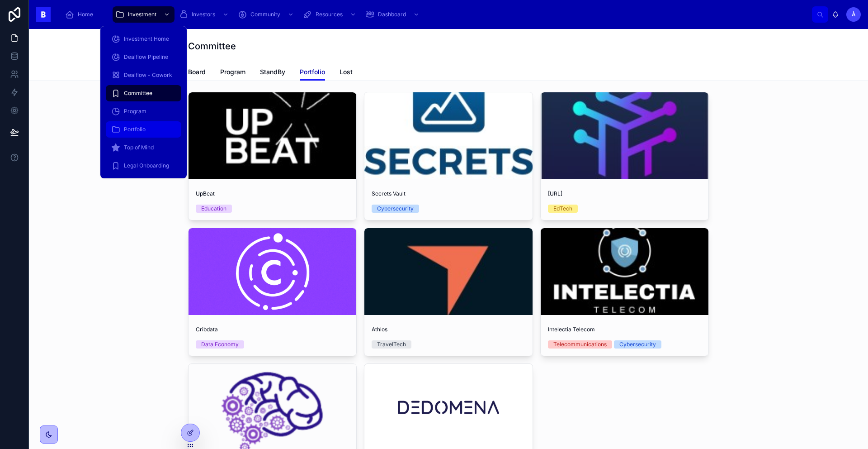 This screenshot has height=449, width=868. I want to click on a: StandBy, so click(273, 72).